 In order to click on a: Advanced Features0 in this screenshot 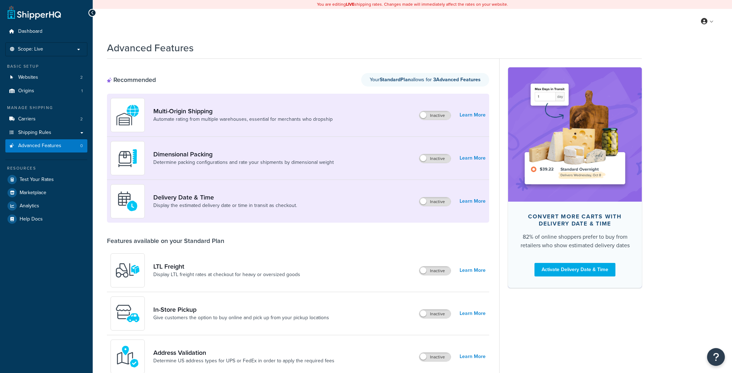, I will do `click(46, 146)`.